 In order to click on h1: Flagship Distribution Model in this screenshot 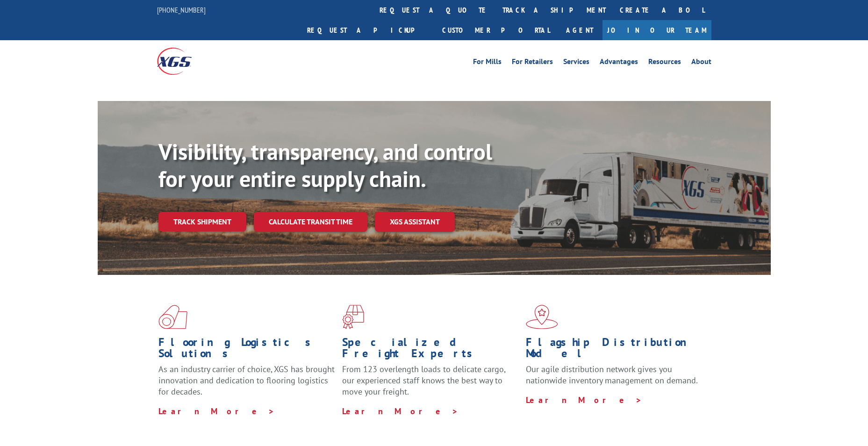, I will do `click(614, 350)`.